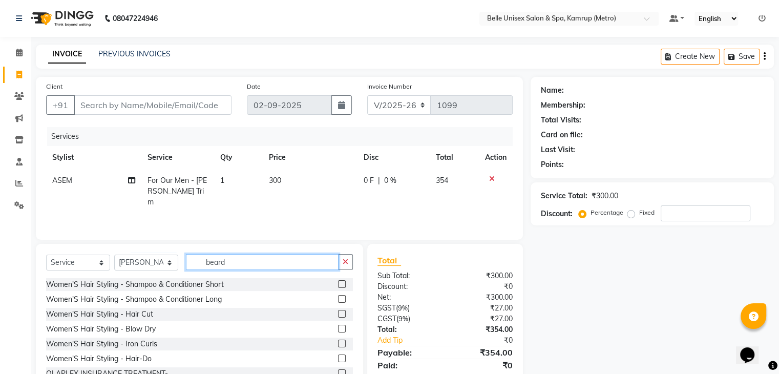 This screenshot has height=374, width=779. Describe the element at coordinates (558, 150) in the screenshot. I see `div: Last Visit:` at that location.